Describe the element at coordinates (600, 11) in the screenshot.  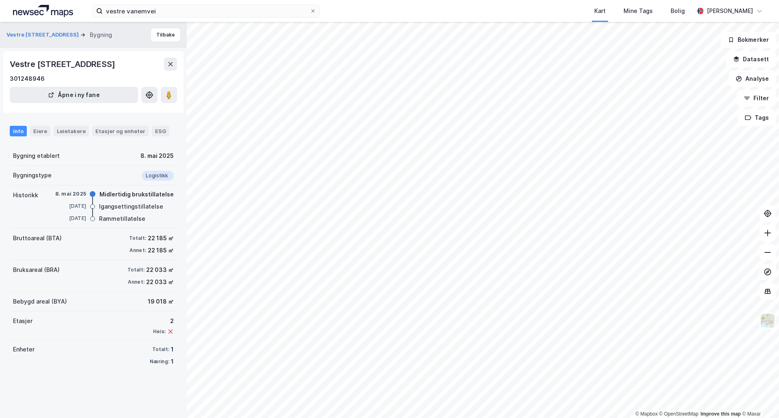
I see `div: Kart` at that location.